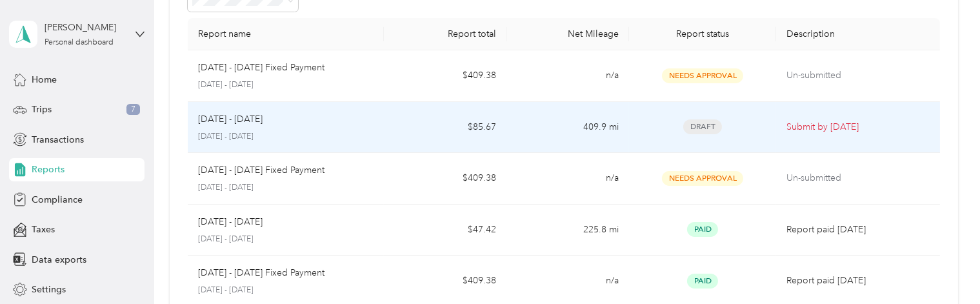 The height and width of the screenshot is (304, 980). Describe the element at coordinates (858, 34) in the screenshot. I see `th: Description` at that location.